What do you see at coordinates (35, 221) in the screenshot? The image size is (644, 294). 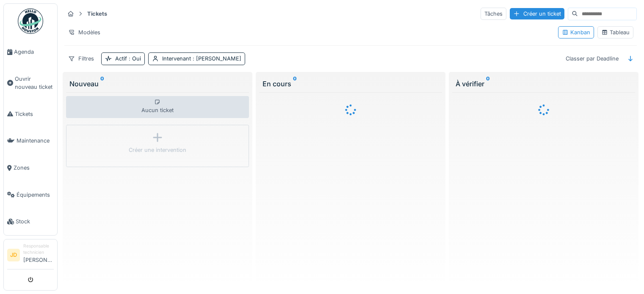 I see `span: Stock` at bounding box center [35, 221].